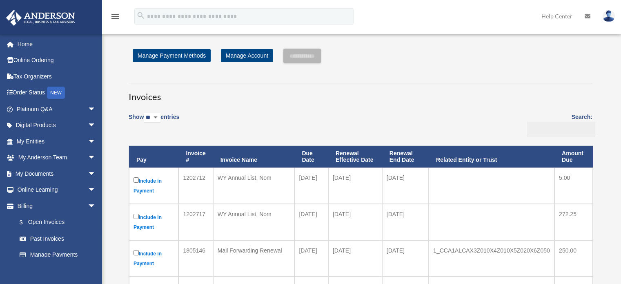  What do you see at coordinates (115, 18) in the screenshot?
I see `a: menu` at bounding box center [115, 18].